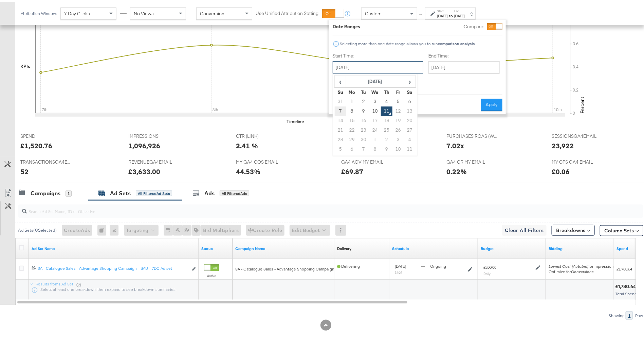 Image resolution: width=644 pixels, height=346 pixels. Describe the element at coordinates (434, 247) in the screenshot. I see `a: Shows when your Ad Set is scheduled to deliver.` at that location.